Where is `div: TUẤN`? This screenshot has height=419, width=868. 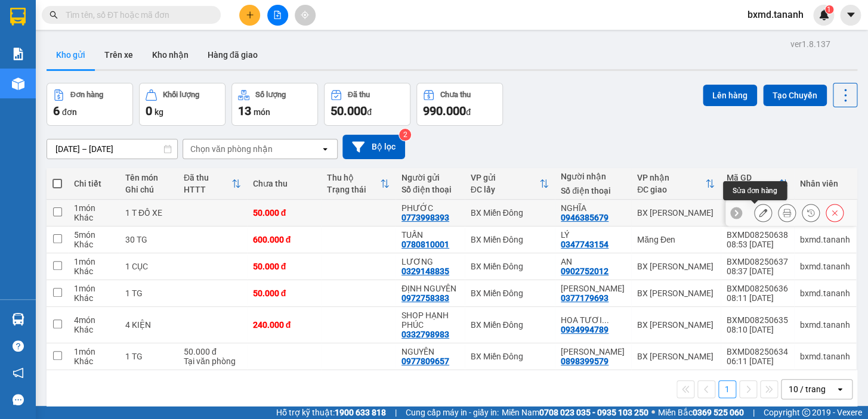 div: TUẤN is located at coordinates (430, 235).